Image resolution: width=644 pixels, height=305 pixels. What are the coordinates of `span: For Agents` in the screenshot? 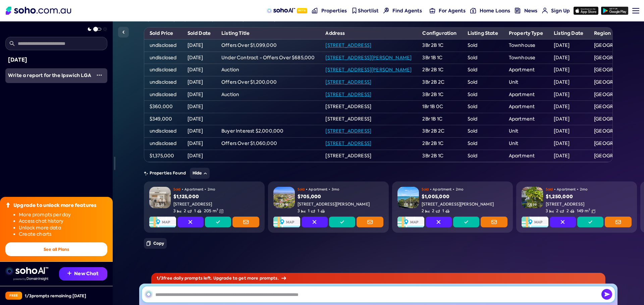 It's located at (452, 10).